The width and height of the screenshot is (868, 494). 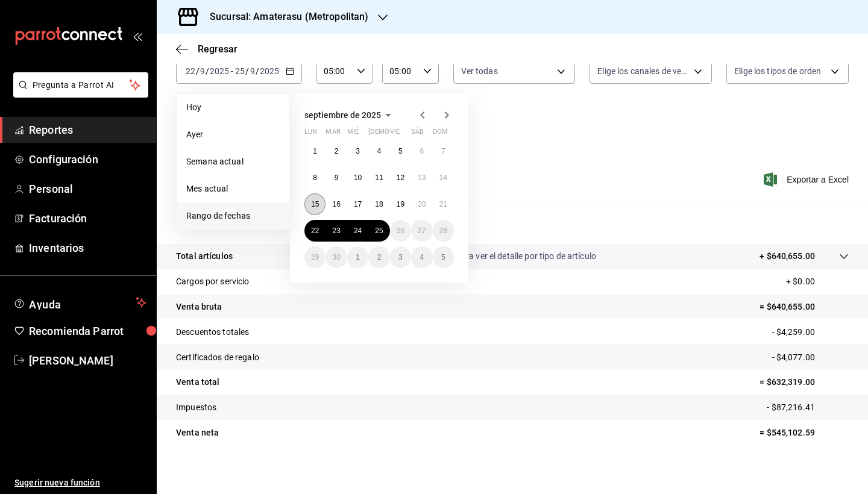 What do you see at coordinates (400, 257) in the screenshot?
I see `button: 3 de octubre de 2025` at bounding box center [400, 257].